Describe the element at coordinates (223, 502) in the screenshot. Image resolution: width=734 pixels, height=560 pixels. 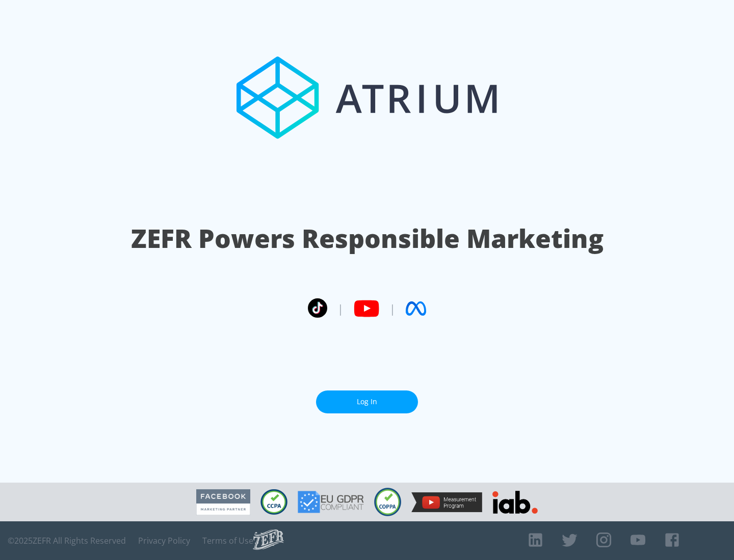
I see `img: Facebook Marketing Partner` at that location.